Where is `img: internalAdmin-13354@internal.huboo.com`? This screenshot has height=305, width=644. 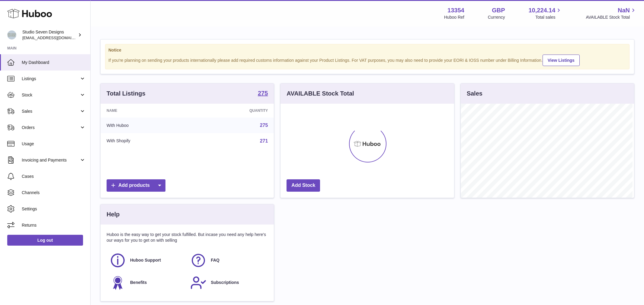 img: internalAdmin-13354@internal.huboo.com is located at coordinates (12, 35).